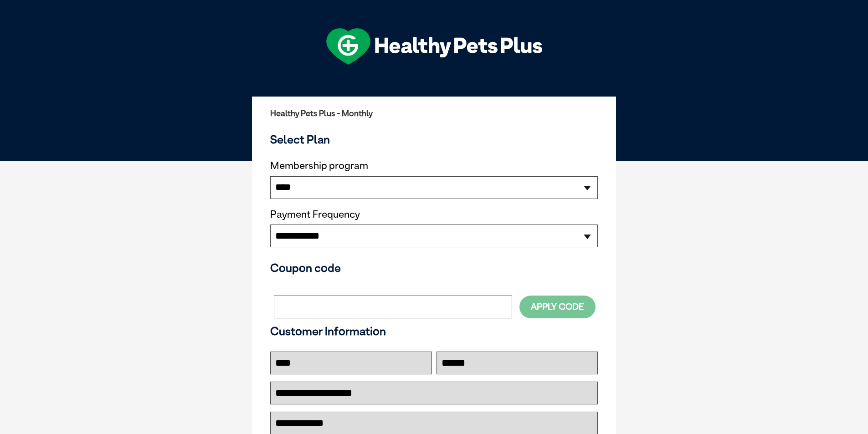 The image size is (868, 434). I want to click on img: hpp-logo-landscape-green-white.png, so click(434, 47).